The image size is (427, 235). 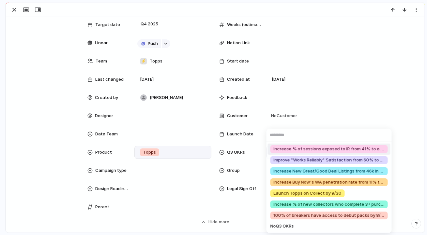 What do you see at coordinates (329, 183) in the screenshot?
I see `span: Increase Buy Now's WA penetration rate from 11% to 20%` at bounding box center [329, 183].